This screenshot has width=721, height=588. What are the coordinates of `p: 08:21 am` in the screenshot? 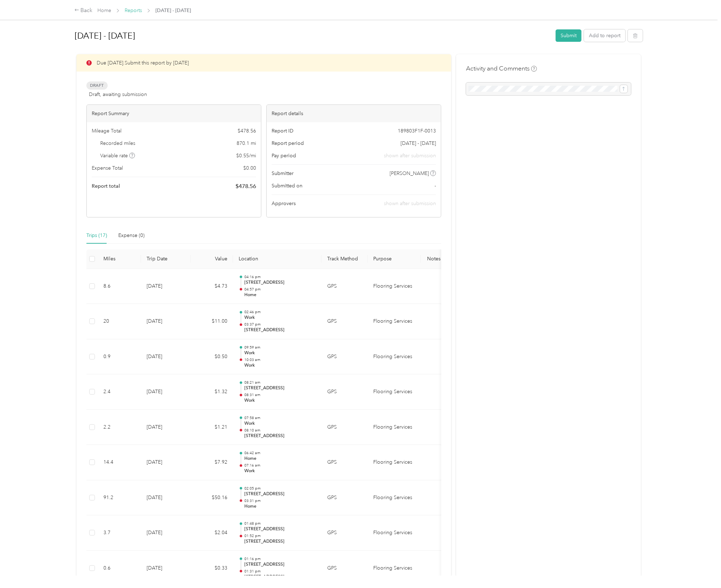 It's located at (280, 383).